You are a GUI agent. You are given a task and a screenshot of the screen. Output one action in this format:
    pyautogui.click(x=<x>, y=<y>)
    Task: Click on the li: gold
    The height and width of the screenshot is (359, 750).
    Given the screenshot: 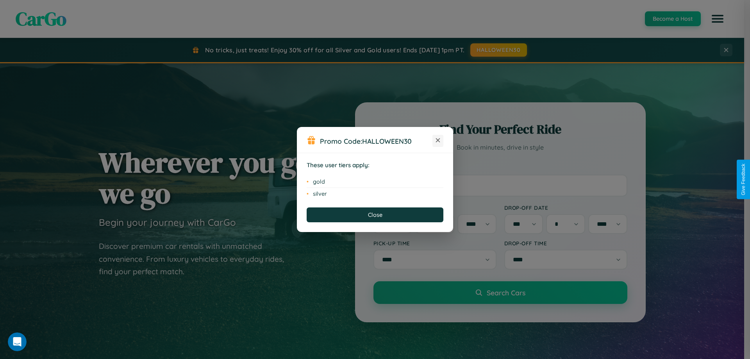 What is the action you would take?
    pyautogui.click(x=375, y=182)
    